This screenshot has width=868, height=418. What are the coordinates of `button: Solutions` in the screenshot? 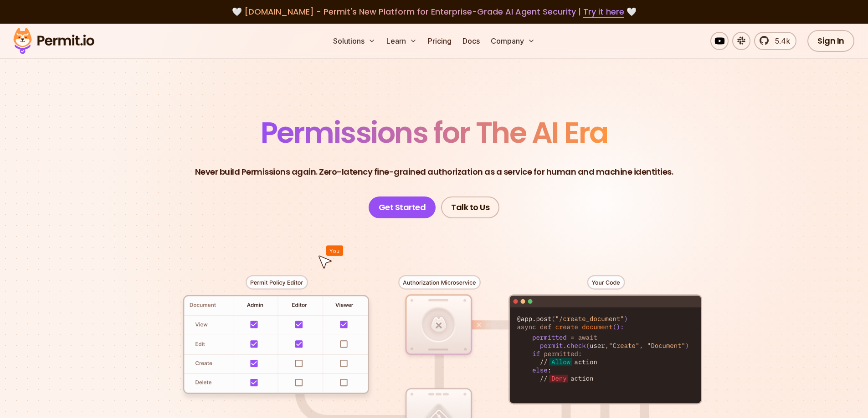 It's located at (354, 41).